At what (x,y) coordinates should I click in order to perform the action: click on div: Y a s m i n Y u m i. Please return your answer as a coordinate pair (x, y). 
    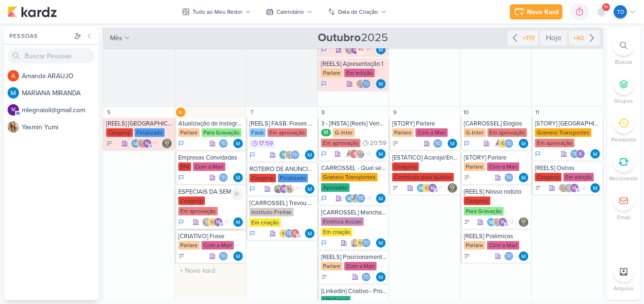
    Looking at the image, I should click on (60, 127).